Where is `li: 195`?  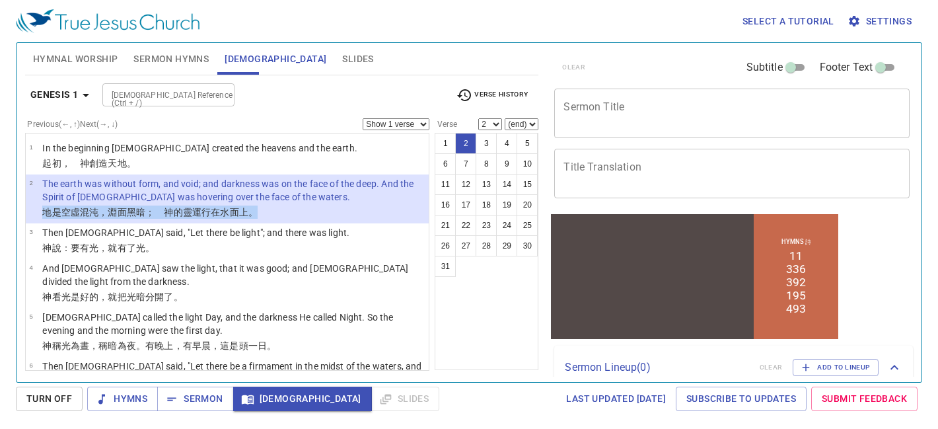
li: 195 is located at coordinates (247, 83).